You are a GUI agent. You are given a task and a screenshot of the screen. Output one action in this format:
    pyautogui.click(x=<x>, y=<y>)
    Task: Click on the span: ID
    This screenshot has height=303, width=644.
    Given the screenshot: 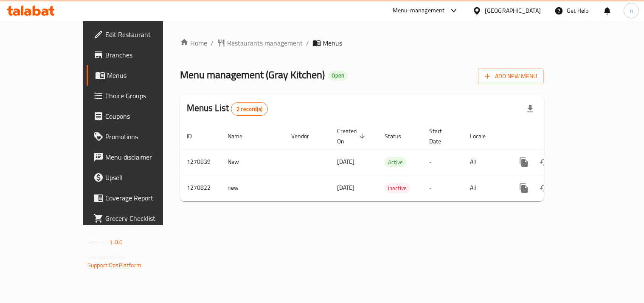 What is the action you would take?
    pyautogui.click(x=195, y=136)
    